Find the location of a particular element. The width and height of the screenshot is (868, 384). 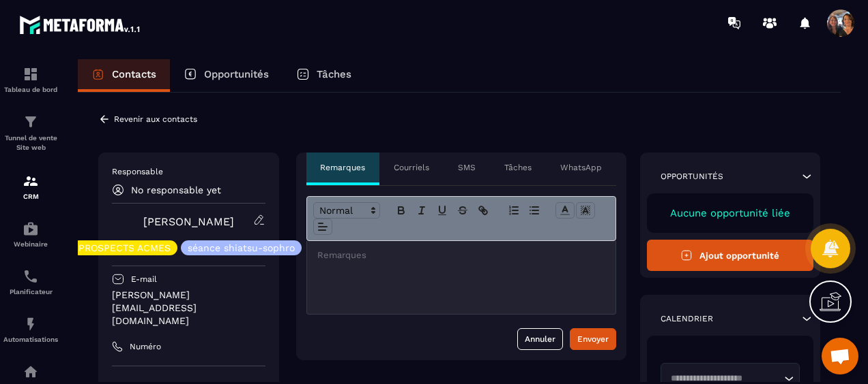

p: Webinaire is located at coordinates (31, 244).